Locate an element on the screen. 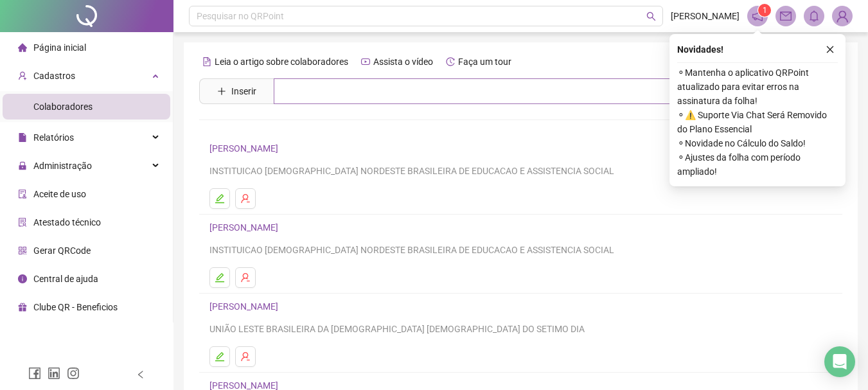 The width and height of the screenshot is (868, 390). span: Central de ajuda is located at coordinates (66, 279).